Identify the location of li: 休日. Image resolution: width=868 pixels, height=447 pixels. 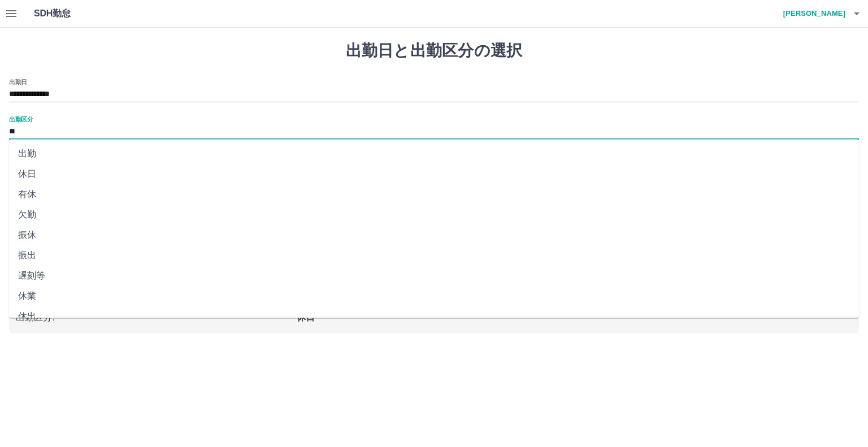
(434, 174).